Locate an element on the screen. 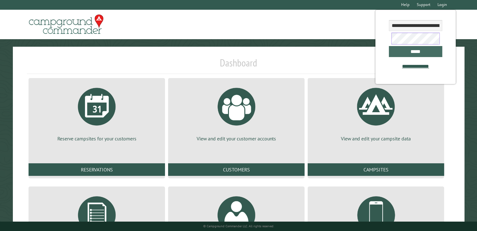  small: © Campground Commander LLC. All rights reserved. is located at coordinates (239, 226).